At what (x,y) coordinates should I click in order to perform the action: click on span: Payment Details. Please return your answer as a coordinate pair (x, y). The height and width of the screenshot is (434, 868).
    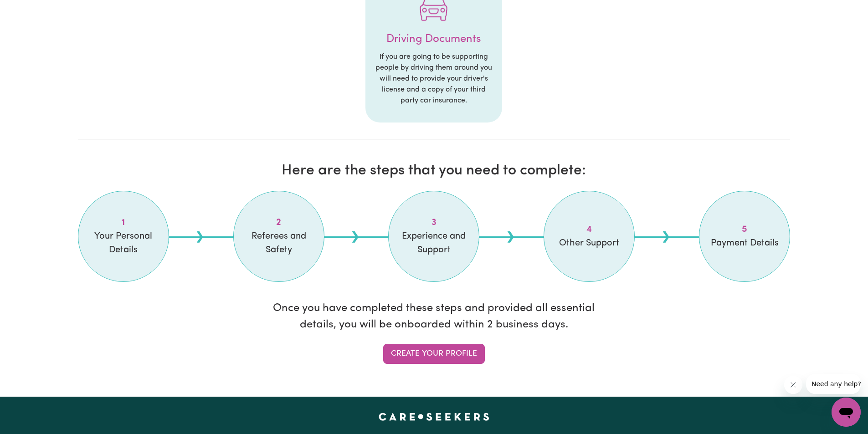
    Looking at the image, I should click on (744, 244).